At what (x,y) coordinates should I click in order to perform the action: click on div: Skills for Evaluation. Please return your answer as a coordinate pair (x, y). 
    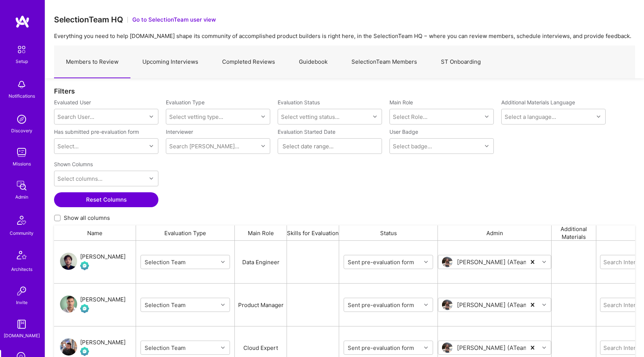
    Looking at the image, I should click on (313, 233).